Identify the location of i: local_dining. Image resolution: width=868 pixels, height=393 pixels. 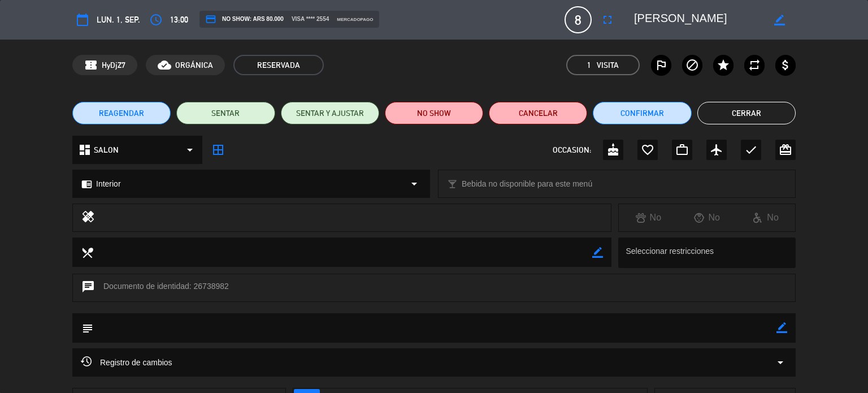
(87, 252).